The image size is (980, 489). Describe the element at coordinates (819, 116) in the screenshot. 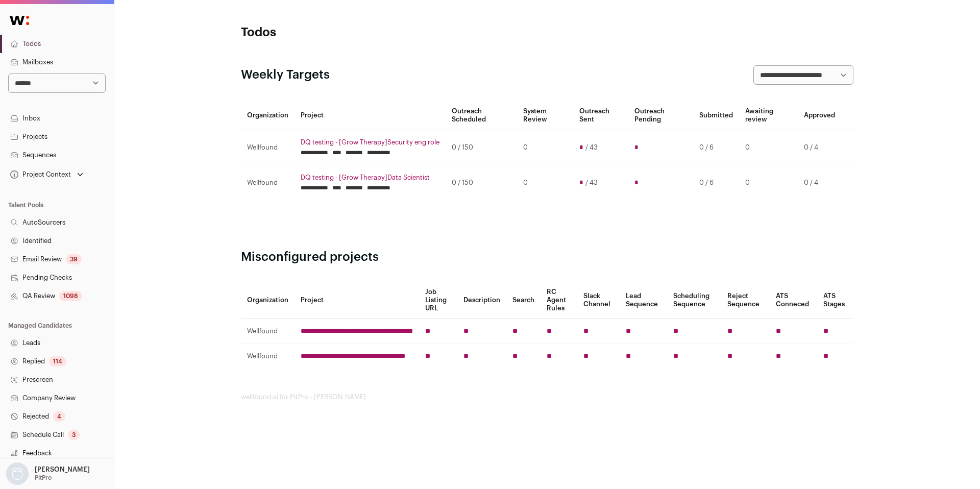

I see `th: Approved` at that location.